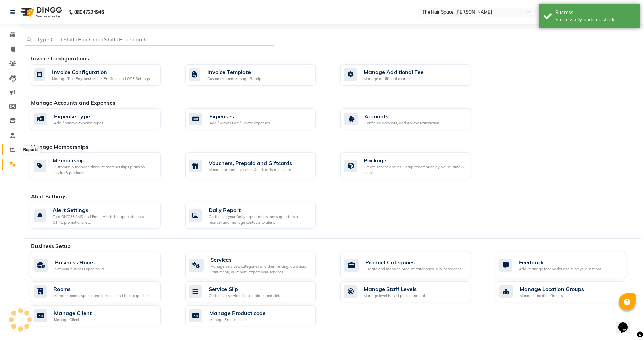  I want to click on a: Invoice ConfigurationManage Tax, Payment Mode, Prefixes, and OTP Settings, so click(102, 75).